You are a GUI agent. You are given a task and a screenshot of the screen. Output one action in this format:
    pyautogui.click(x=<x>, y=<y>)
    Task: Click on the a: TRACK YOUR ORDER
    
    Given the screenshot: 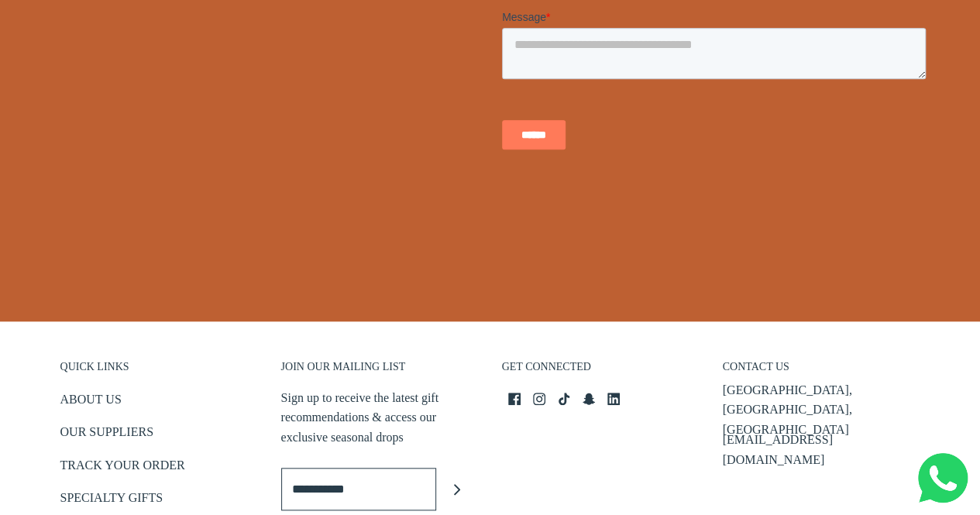 What is the action you would take?
    pyautogui.click(x=122, y=468)
    